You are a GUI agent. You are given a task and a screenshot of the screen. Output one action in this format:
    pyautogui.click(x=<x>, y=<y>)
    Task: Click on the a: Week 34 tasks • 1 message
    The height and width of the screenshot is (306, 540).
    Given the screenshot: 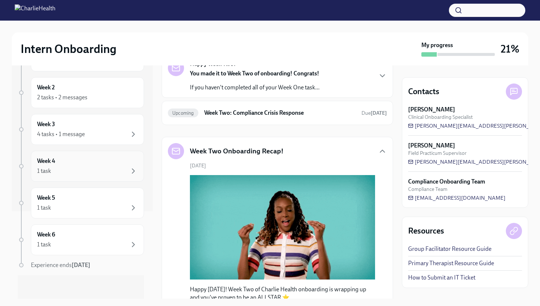 What is the action you would take?
    pyautogui.click(x=81, y=129)
    